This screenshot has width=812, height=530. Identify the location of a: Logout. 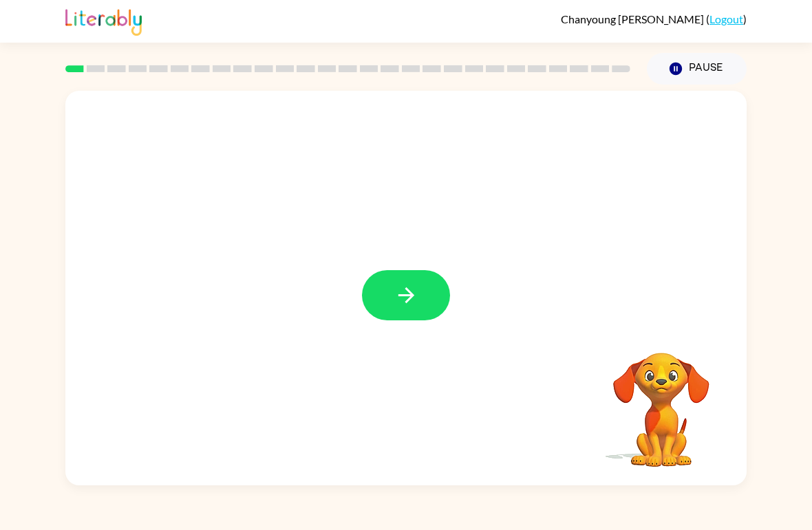
(725, 19).